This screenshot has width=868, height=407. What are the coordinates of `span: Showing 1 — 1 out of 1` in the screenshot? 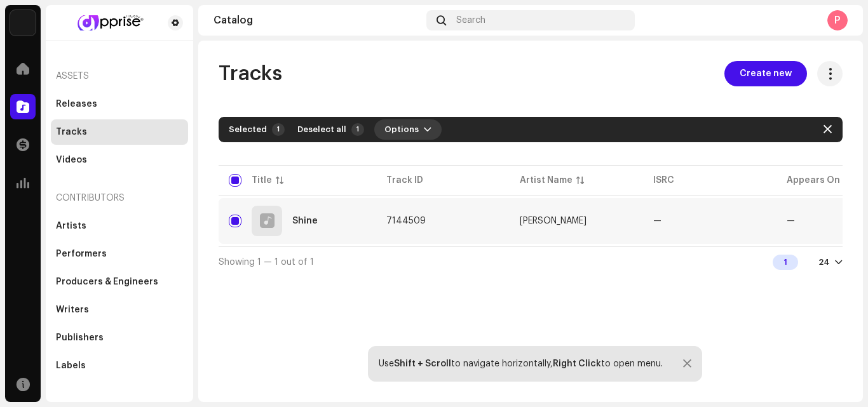 It's located at (266, 262).